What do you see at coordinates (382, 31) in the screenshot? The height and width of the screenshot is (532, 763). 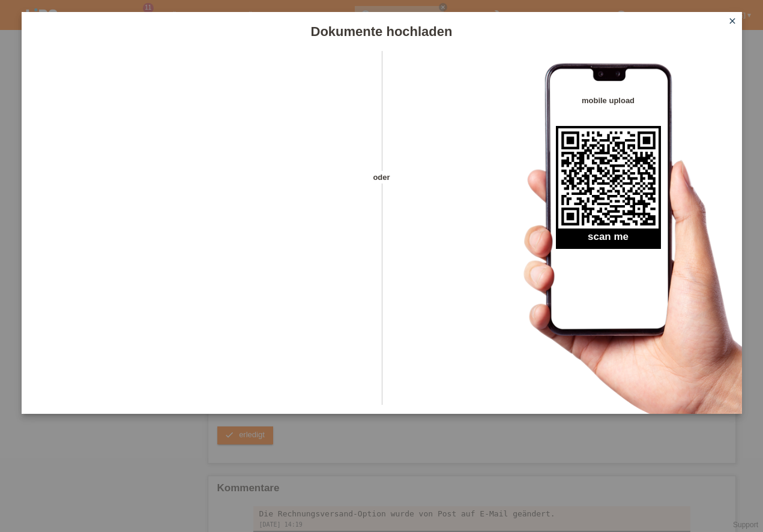 I see `h1: Dokumente hochladen` at bounding box center [382, 31].